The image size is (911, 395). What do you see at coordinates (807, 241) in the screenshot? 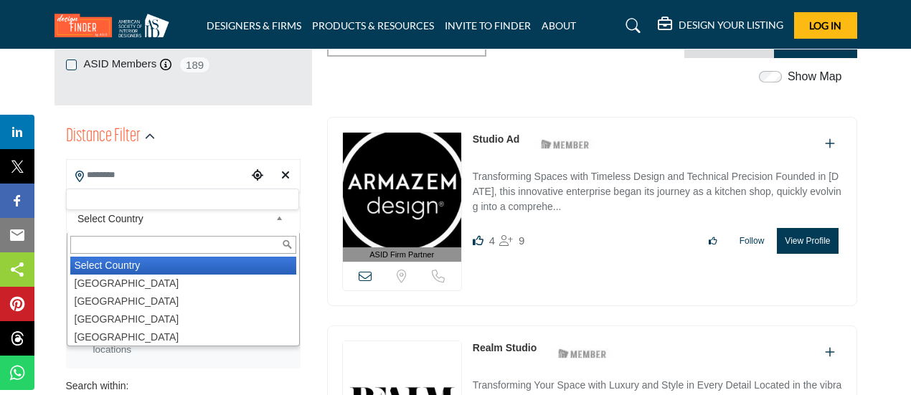
I see `button: View Profile` at bounding box center [807, 241].